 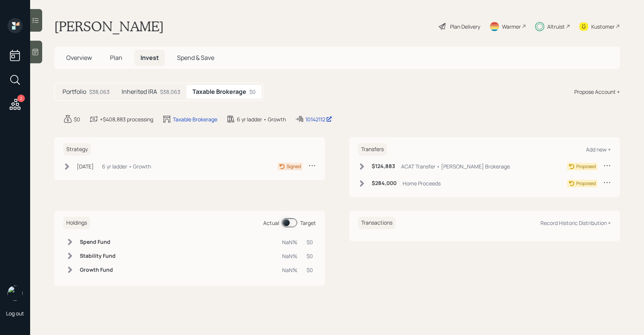 I want to click on h5: Inherited IRA, so click(x=139, y=91).